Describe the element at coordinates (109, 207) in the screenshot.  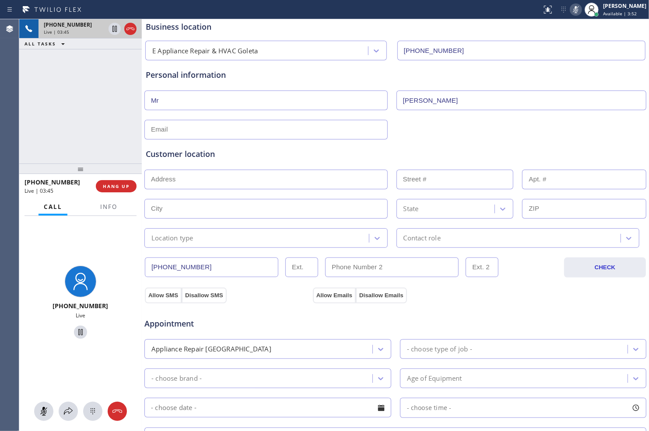
I see `span: Info` at that location.